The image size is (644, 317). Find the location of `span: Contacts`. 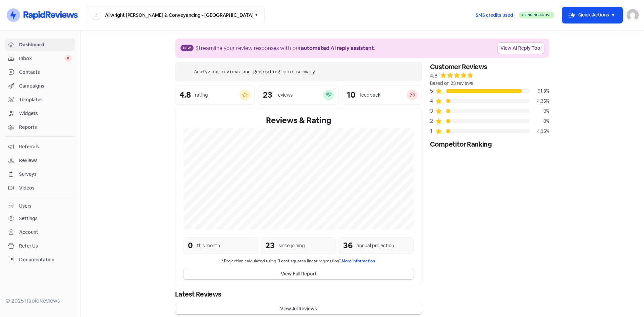

span: Contacts is located at coordinates (45, 72).